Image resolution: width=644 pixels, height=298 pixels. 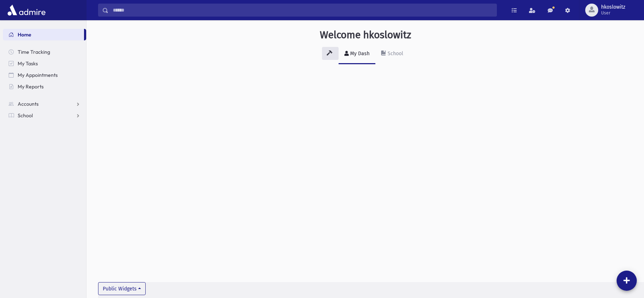 I want to click on span: hkoslowitz, so click(x=613, y=7).